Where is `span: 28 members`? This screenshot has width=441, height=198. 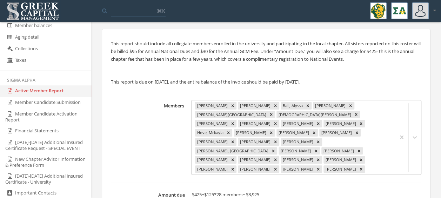
span: 28 members is located at coordinates (229, 194).